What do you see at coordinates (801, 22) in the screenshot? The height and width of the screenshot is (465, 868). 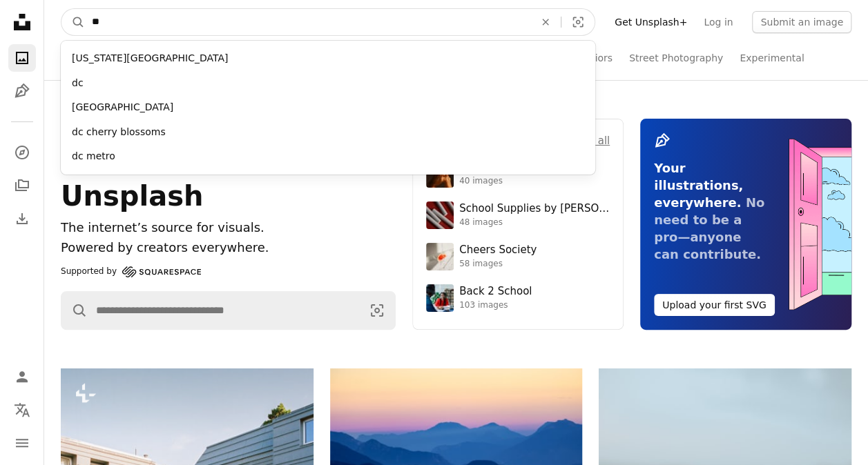 I see `button: Submit an image` at bounding box center [801, 22].